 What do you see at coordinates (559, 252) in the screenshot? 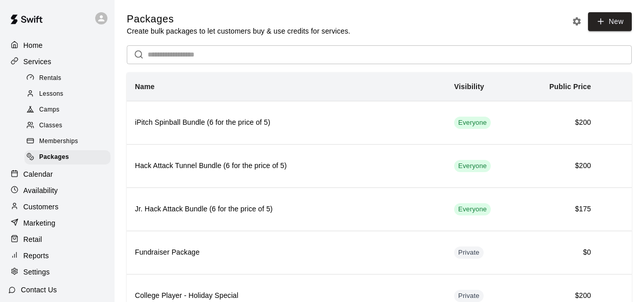
I see `h6: $0` at bounding box center [559, 252].